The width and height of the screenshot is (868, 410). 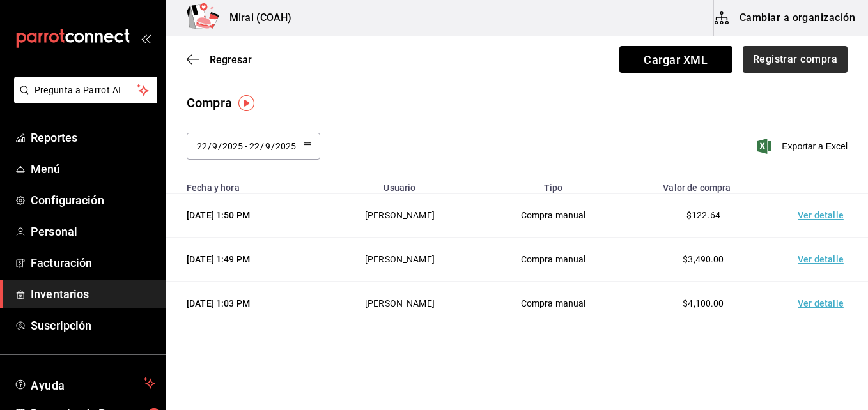 I want to click on span: Regresar, so click(x=231, y=59).